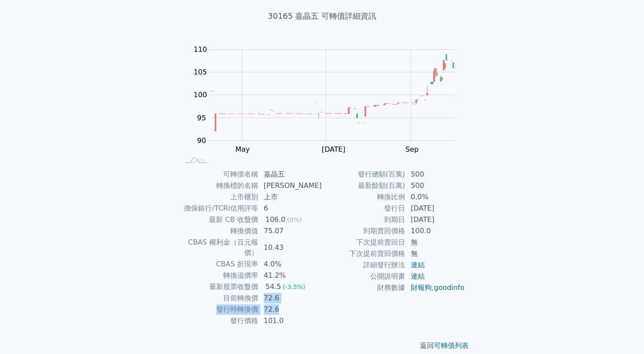 Image resolution: width=644 pixels, height=354 pixels. I want to click on div: 106.0, so click(276, 220).